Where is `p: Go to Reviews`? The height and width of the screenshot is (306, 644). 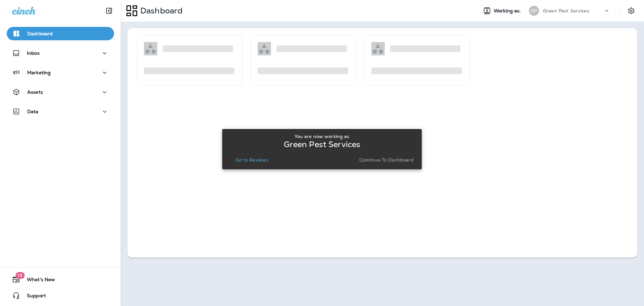
p: Go to Reviews is located at coordinates (252, 160).